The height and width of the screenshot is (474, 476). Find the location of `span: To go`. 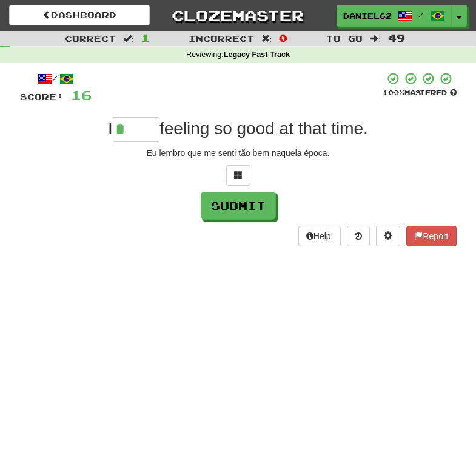

span: To go is located at coordinates (345, 38).